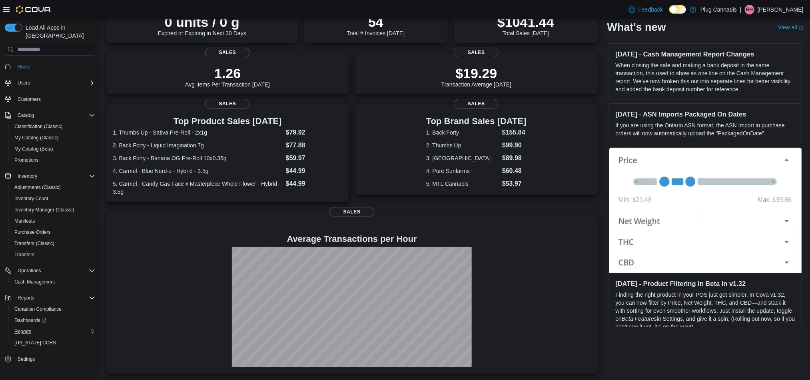 The width and height of the screenshot is (810, 380). I want to click on a: Inventory Count, so click(31, 198).